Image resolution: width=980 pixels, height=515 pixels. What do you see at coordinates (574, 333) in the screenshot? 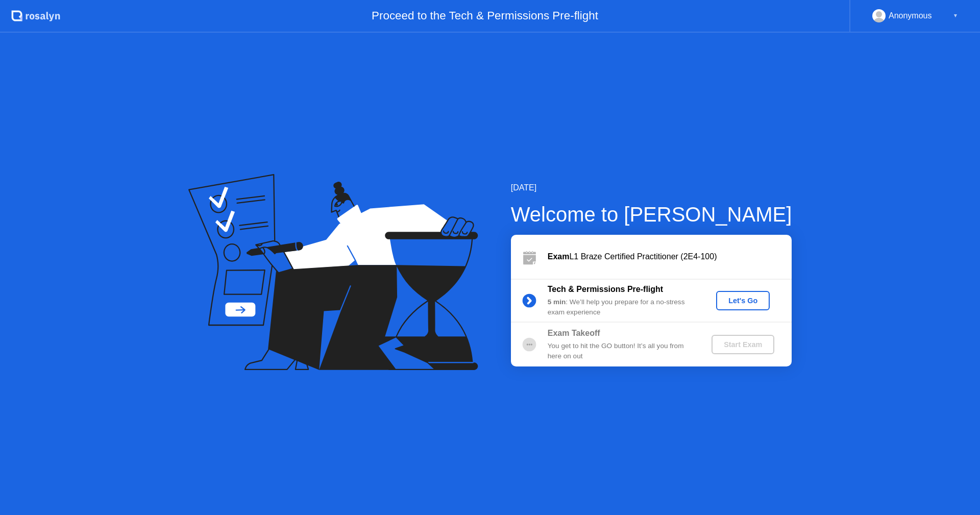
I see `b: Exam Takeoff` at bounding box center [574, 333].